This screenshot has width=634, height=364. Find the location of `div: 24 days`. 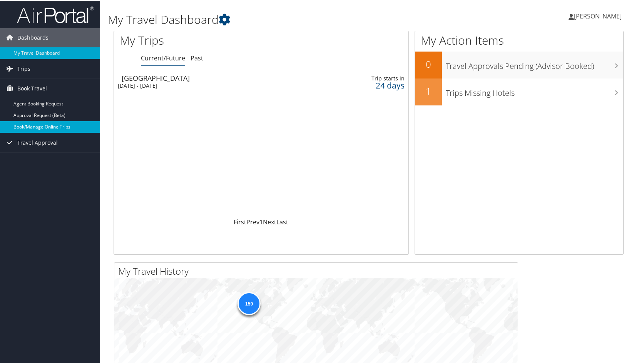

div: 24 days is located at coordinates (370, 85).